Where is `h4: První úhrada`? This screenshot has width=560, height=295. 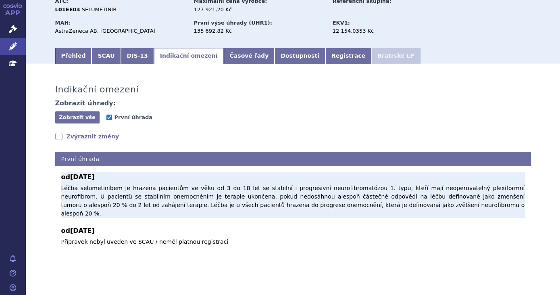
h4: První úhrada is located at coordinates (293, 159).